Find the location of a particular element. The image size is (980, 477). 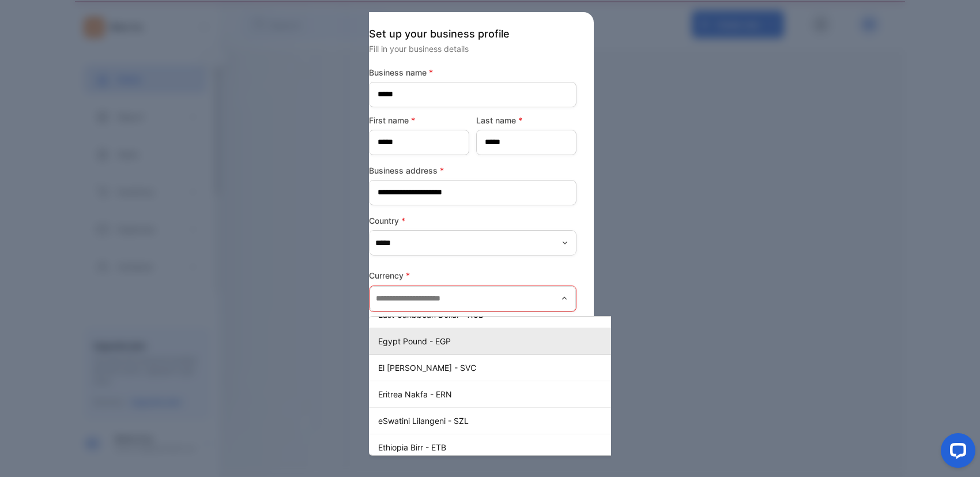

p: Eritrea Nakfa - ERN is located at coordinates (517, 394).